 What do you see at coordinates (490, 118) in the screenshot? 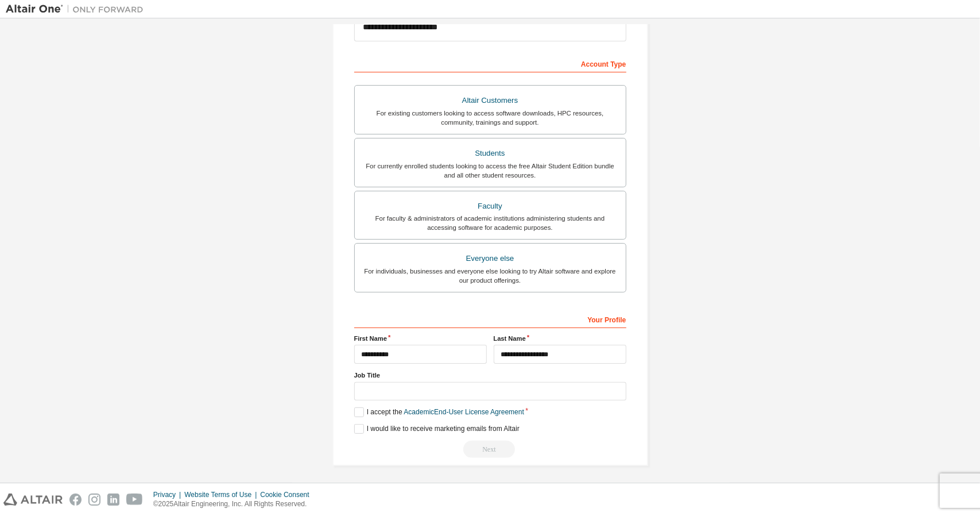
I see `div: For existing customers looking to access software downloads, HPC resources, community, trainings ...` at bounding box center [490, 118].